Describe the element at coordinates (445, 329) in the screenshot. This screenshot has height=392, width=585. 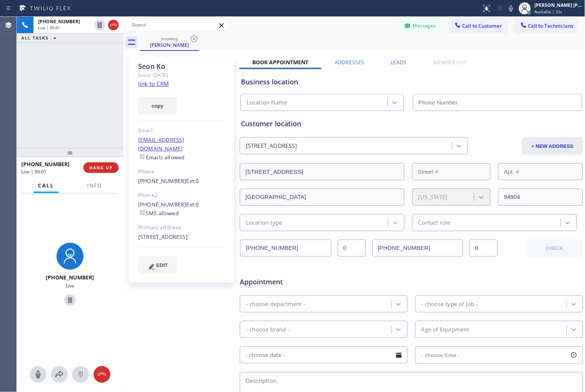
I see `div: Age of Equipment` at that location.